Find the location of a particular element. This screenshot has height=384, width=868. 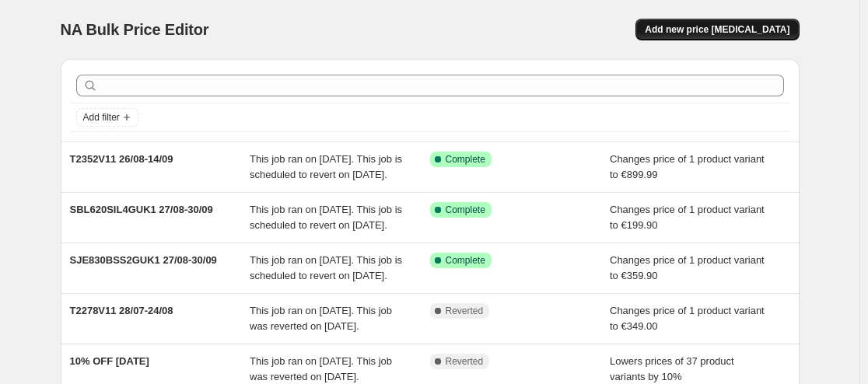

span: SJE830BSS2GUK1 27/08-30/09 is located at coordinates (143, 259).